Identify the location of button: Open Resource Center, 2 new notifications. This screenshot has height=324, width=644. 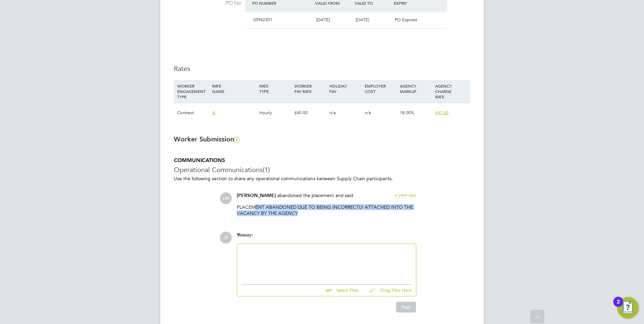
(627, 308).